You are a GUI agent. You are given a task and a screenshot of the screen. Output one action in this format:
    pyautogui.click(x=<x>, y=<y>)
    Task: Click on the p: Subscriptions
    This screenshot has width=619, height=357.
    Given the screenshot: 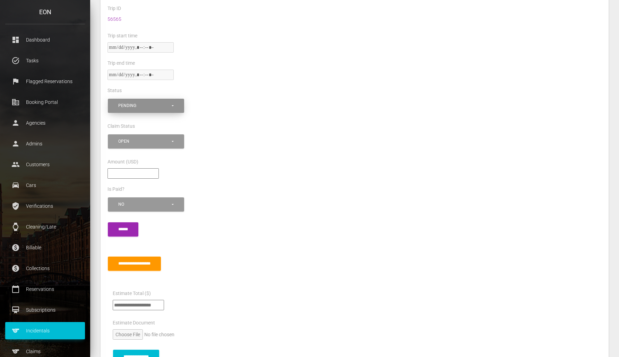 What is the action you would take?
    pyautogui.click(x=45, y=310)
    